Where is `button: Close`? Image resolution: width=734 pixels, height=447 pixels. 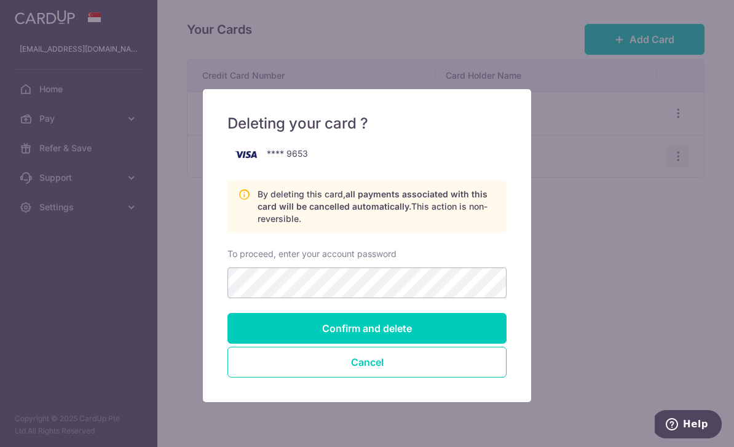 button: Close is located at coordinates (367, 362).